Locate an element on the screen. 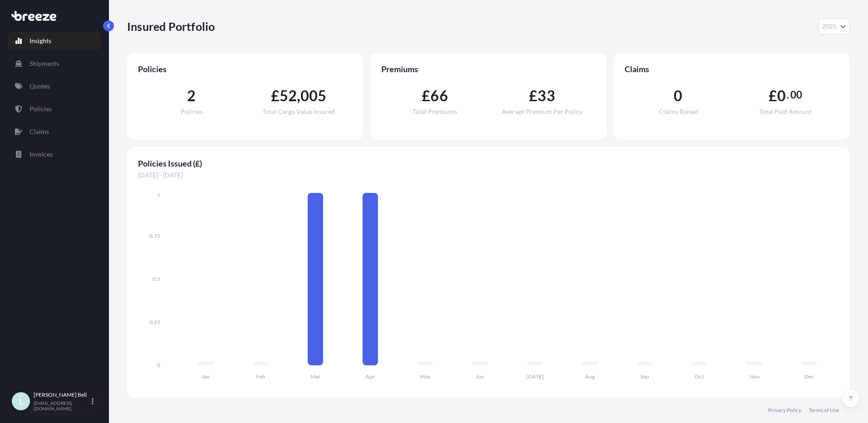  tspan: Jan is located at coordinates (206, 376).